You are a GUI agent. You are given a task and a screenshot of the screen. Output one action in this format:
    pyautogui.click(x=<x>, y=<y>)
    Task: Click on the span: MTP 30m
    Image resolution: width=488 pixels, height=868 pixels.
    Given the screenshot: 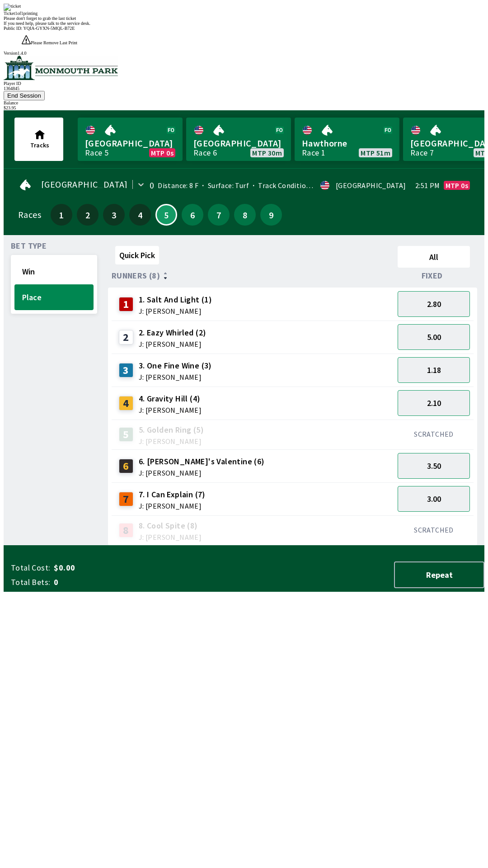 What is the action you would take?
    pyautogui.click(x=267, y=153)
    